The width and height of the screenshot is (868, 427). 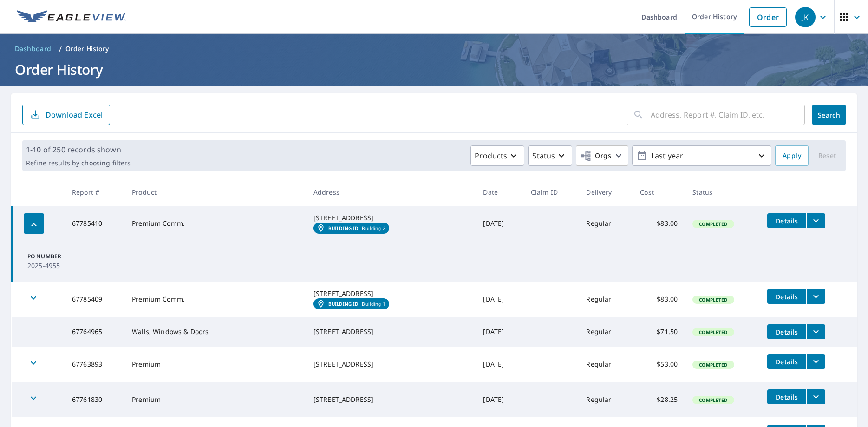 I want to click on button: Orgs, so click(x=602, y=156).